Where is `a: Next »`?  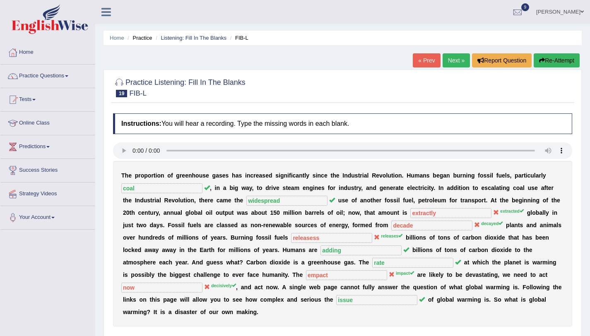
a: Next » is located at coordinates (457, 60).